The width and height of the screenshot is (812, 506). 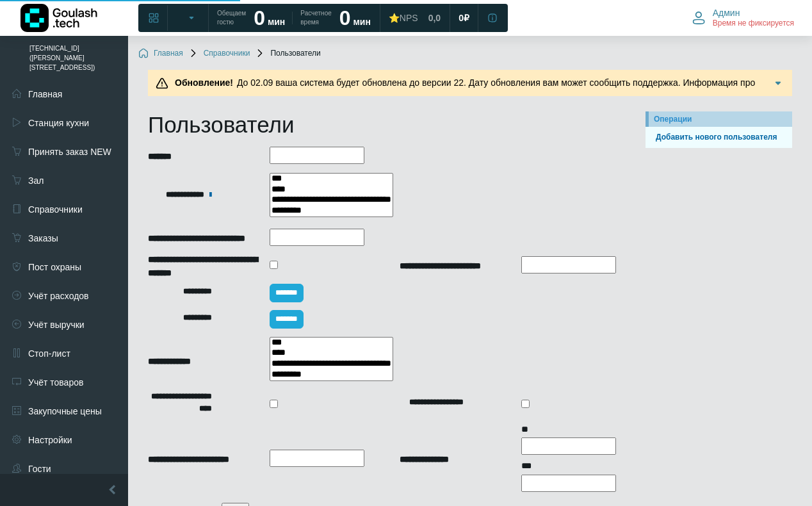 I want to click on a: Обещаем гостю 0 мин Расчетное время 0 мин, so click(x=294, y=18).